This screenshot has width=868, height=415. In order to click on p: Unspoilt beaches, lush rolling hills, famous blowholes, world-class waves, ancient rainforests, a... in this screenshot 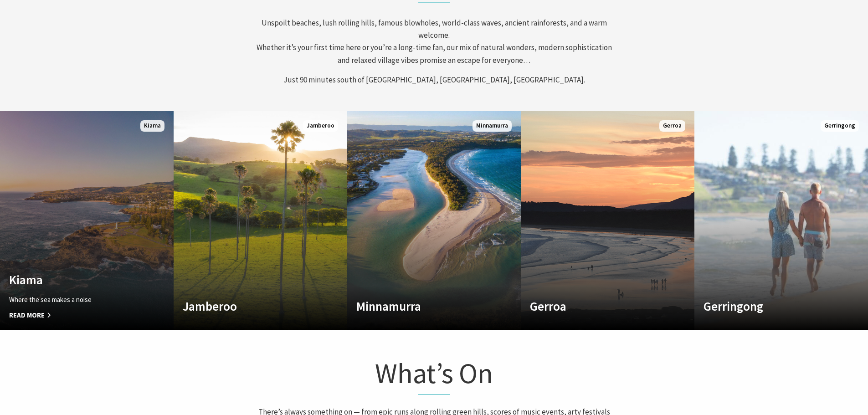, I will do `click(434, 42)`.